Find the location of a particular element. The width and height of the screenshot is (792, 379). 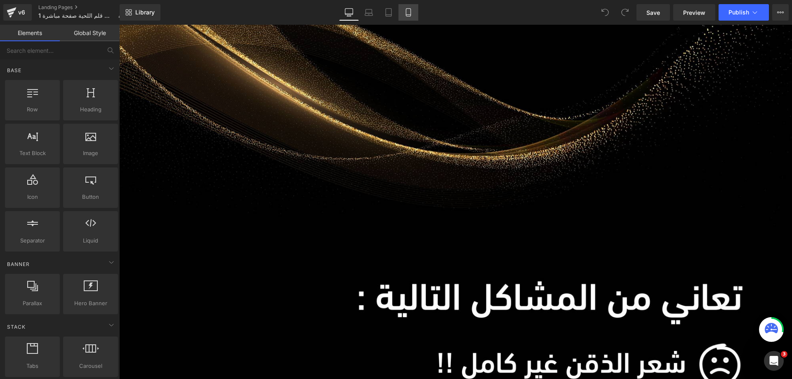

span: عرض قلم اللحية صفحة مباشرة 1 is located at coordinates (76, 16).